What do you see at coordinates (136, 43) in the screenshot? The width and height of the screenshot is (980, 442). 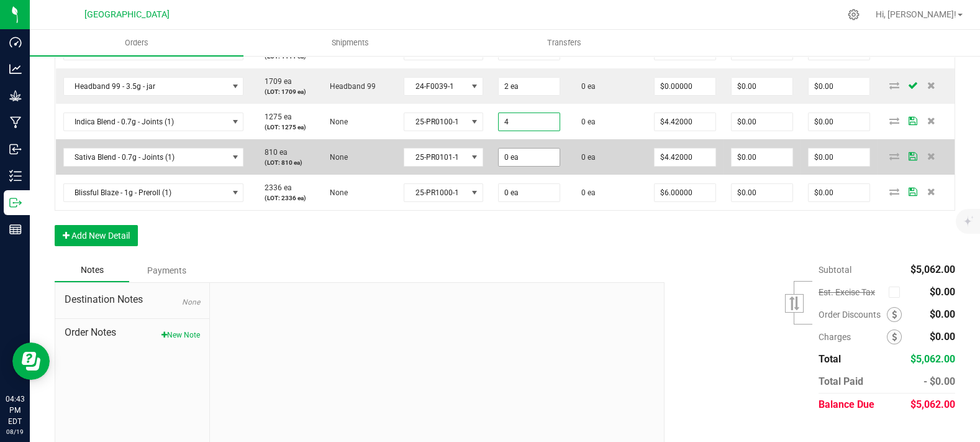 I see `a: Orders` at bounding box center [136, 43].